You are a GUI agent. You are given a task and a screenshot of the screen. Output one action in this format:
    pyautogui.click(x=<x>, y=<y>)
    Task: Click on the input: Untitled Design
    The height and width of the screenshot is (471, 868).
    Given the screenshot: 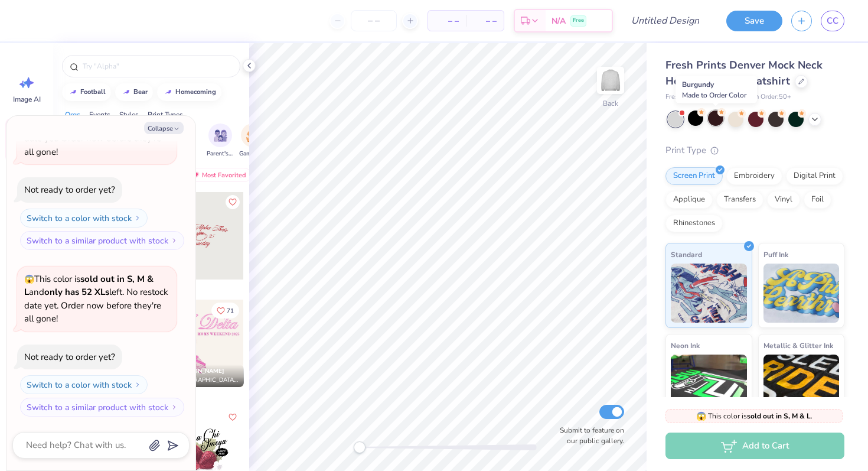 What is the action you would take?
    pyautogui.click(x=665, y=21)
    